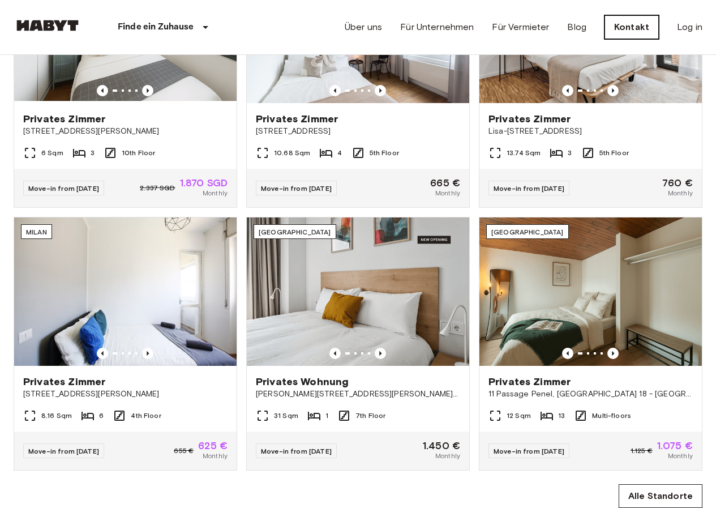 This screenshot has width=716, height=508. Describe the element at coordinates (52, 153) in the screenshot. I see `span: 6 Sqm` at that location.